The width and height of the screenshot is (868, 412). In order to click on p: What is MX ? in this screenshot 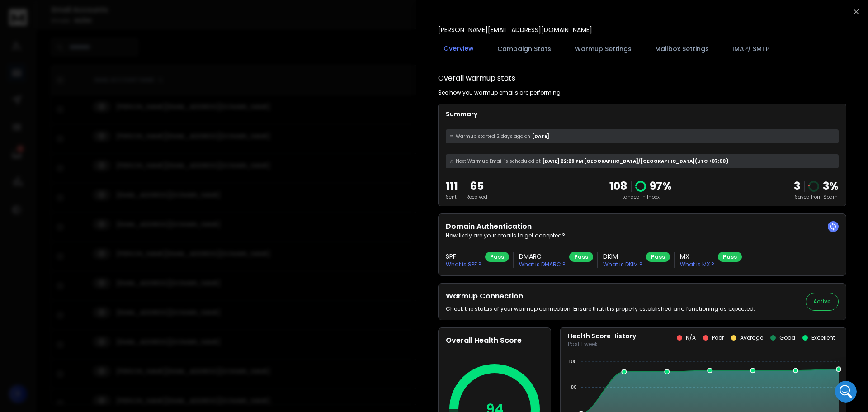, I will do `click(697, 264)`.